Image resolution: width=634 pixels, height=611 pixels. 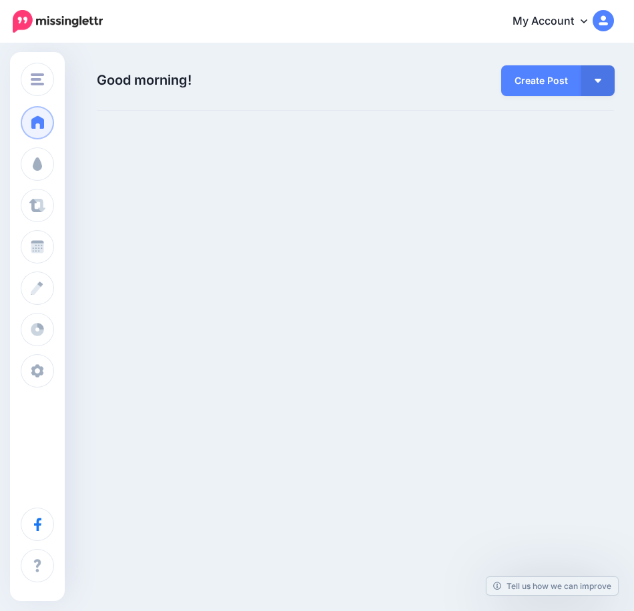 What do you see at coordinates (552, 586) in the screenshot?
I see `a: Tell us how we can improve` at bounding box center [552, 586].